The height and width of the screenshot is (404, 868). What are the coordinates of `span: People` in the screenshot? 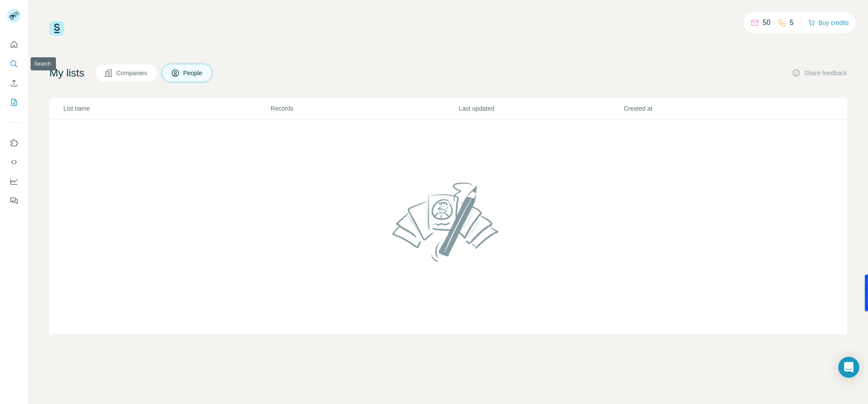 It's located at (193, 73).